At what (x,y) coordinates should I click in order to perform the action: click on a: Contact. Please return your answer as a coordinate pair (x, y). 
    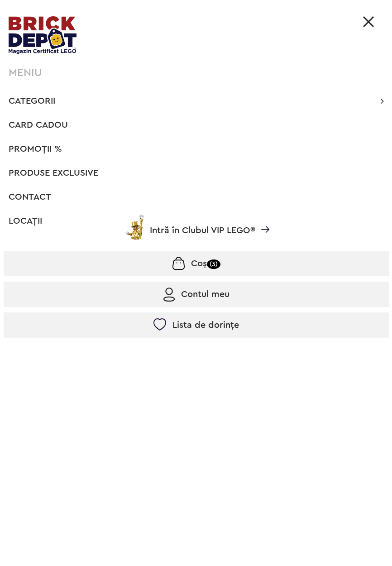
    Looking at the image, I should click on (30, 197).